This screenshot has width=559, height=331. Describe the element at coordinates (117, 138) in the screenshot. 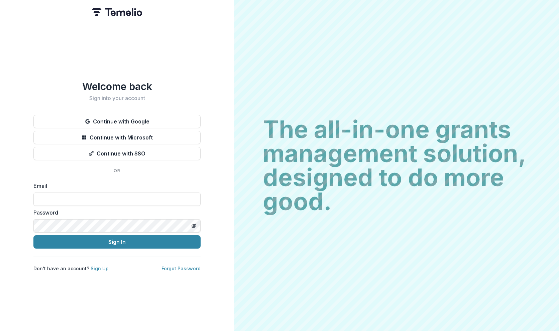

I see `button: Continue with Microsoft` at that location.